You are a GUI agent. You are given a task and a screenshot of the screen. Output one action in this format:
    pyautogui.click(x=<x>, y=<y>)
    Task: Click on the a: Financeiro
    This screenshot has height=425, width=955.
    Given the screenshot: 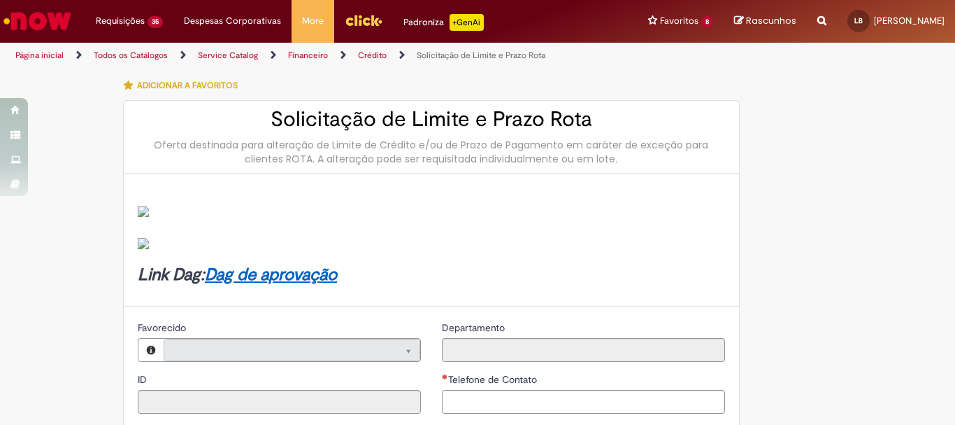 What is the action you would take?
    pyautogui.click(x=308, y=55)
    